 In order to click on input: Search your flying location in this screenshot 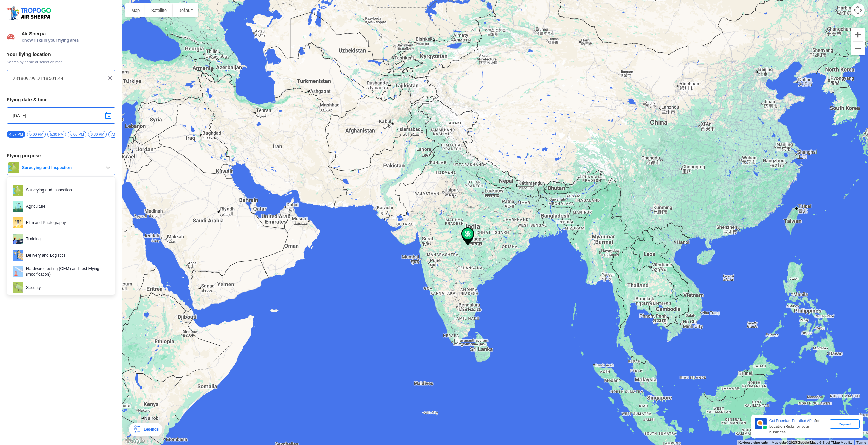, I will do `click(58, 79)`.